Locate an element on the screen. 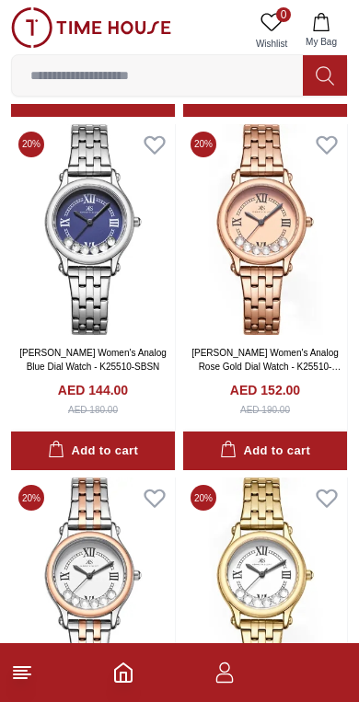 The height and width of the screenshot is (702, 359). img: Kenneth Scott Women's Analog White Dial Watch - K25510-KBKW is located at coordinates (93, 582).